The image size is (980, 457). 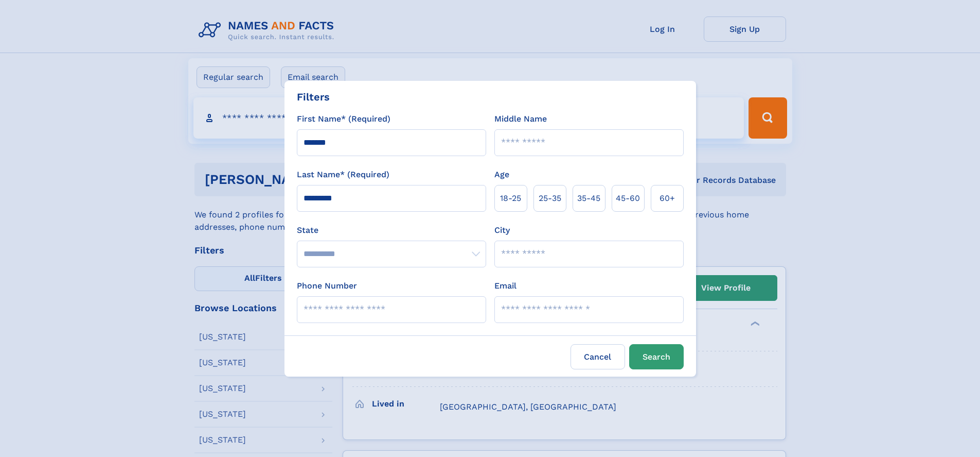 What do you see at coordinates (521, 119) in the screenshot?
I see `label: Middle Name` at bounding box center [521, 119].